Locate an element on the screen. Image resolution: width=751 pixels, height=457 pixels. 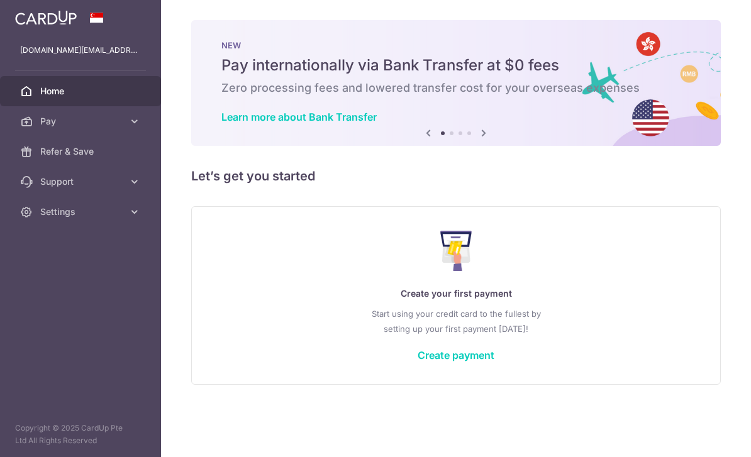
img: Make Payment is located at coordinates (456, 251).